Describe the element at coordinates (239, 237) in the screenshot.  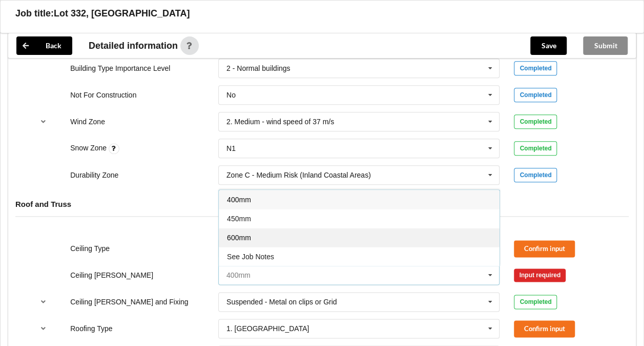
I see `span: 600mm` at that location.